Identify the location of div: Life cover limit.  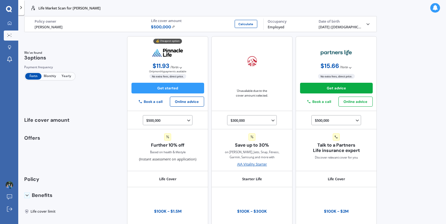
(52, 212).